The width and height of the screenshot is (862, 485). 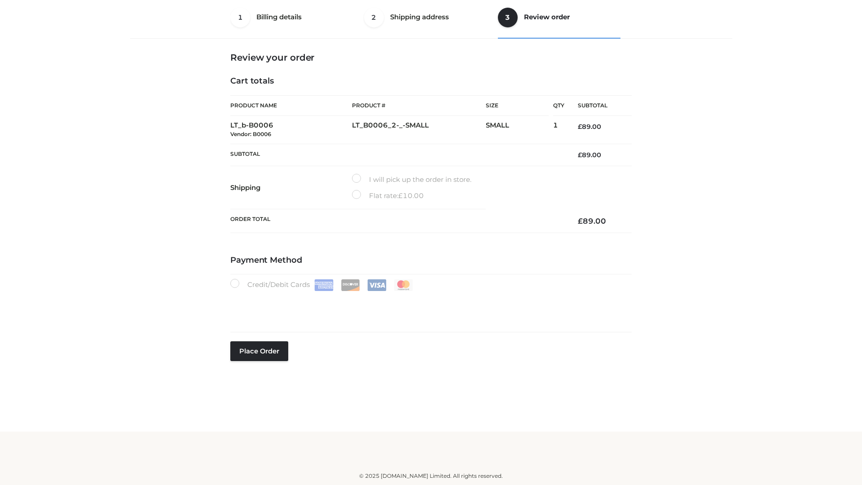 What do you see at coordinates (259, 351) in the screenshot?
I see `button: Place order` at bounding box center [259, 351].